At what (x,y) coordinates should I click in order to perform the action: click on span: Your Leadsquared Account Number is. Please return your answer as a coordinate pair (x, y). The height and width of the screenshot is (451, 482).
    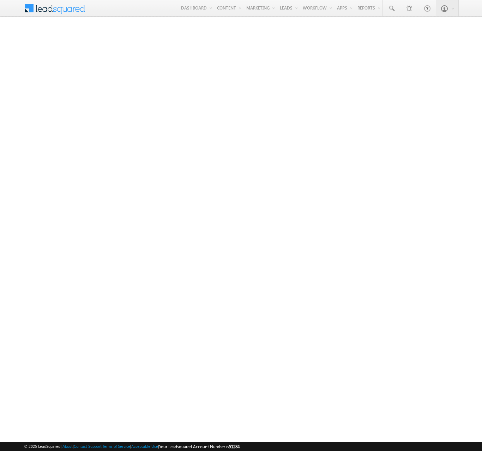
    Looking at the image, I should click on (199, 446).